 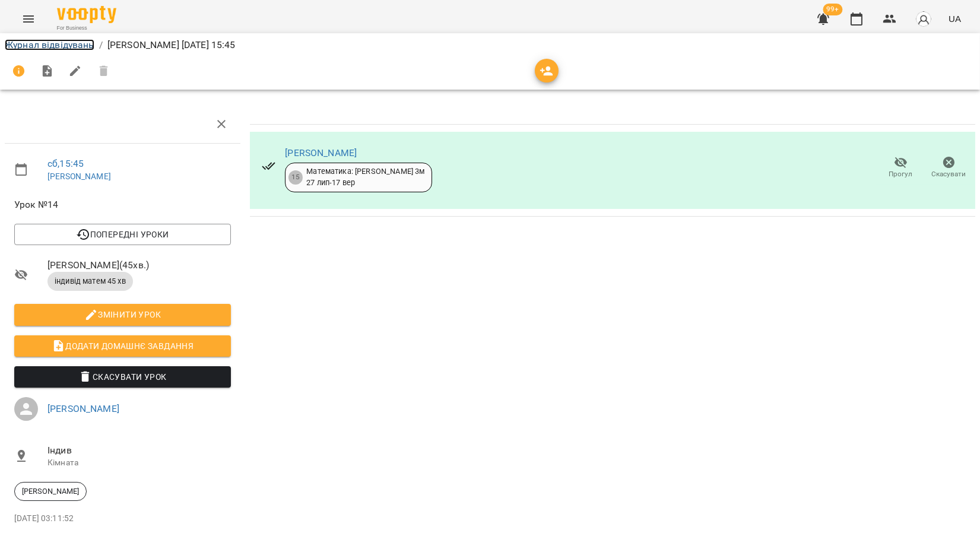 I want to click on button: Прогул, so click(x=901, y=168).